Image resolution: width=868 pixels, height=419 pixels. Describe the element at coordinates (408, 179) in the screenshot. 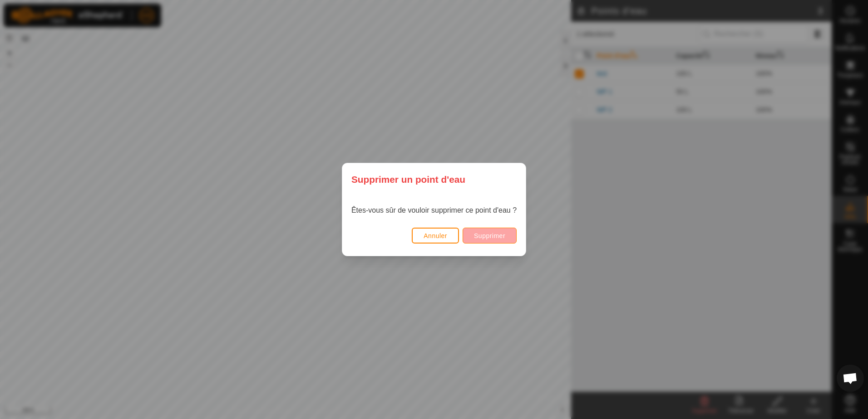

I see `span: Supprimer un point d'eau` at that location.